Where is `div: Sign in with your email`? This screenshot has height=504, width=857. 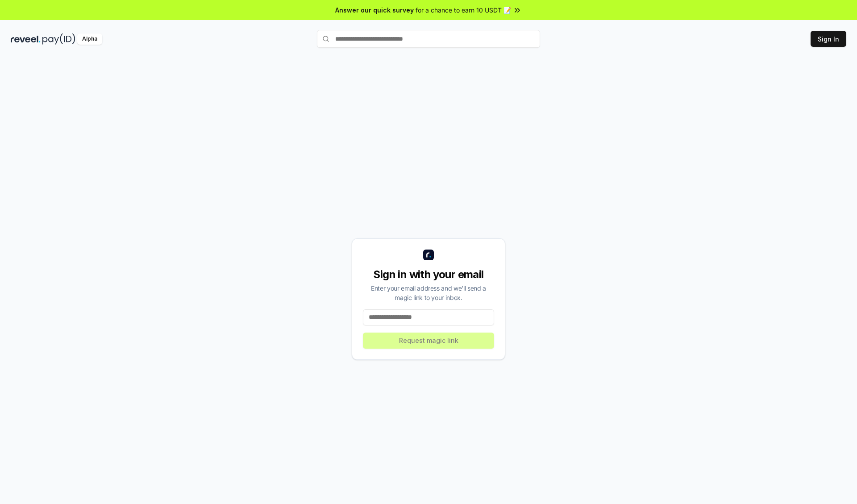 div: Sign in with your email is located at coordinates (428, 275).